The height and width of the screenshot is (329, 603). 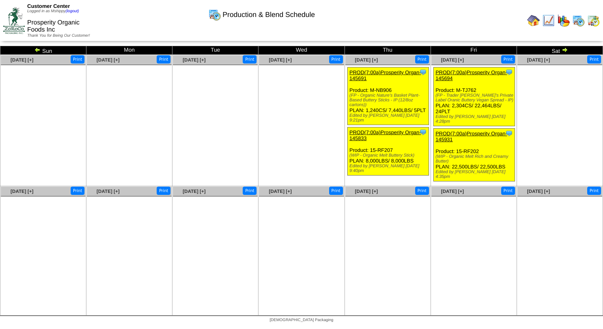 What do you see at coordinates (565, 50) in the screenshot?
I see `img: arrowright.gif` at bounding box center [565, 50].